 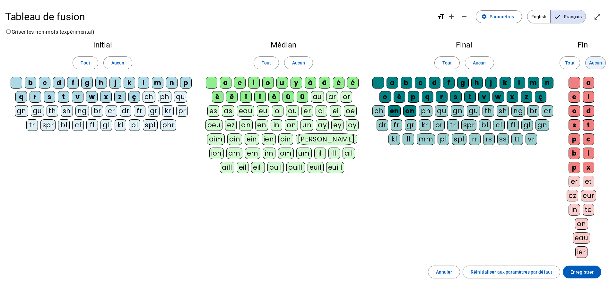 I want to click on div: ez, so click(x=231, y=125).